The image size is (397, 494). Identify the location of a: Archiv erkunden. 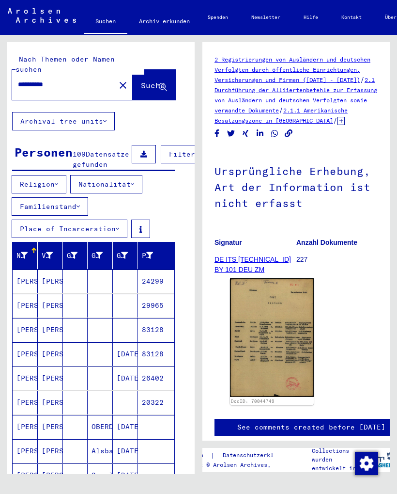
(164, 21).